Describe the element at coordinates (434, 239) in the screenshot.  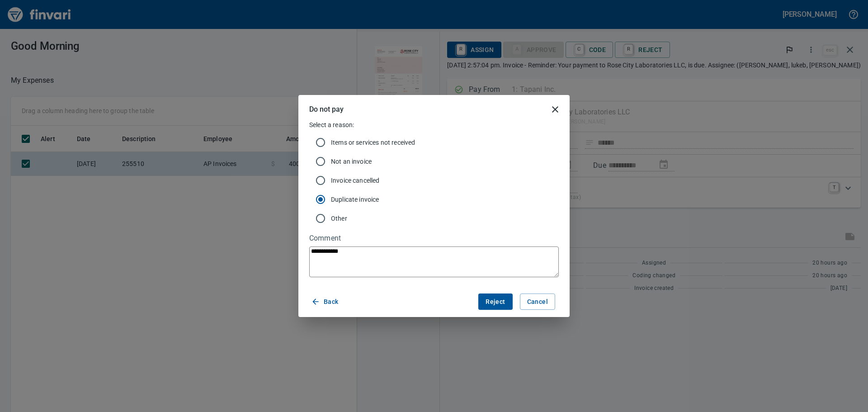
I see `label: Comment` at that location.